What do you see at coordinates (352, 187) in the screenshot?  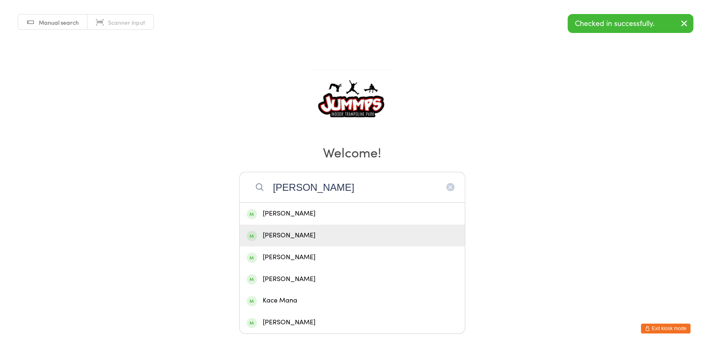 I see `input: Search` at bounding box center [352, 187].